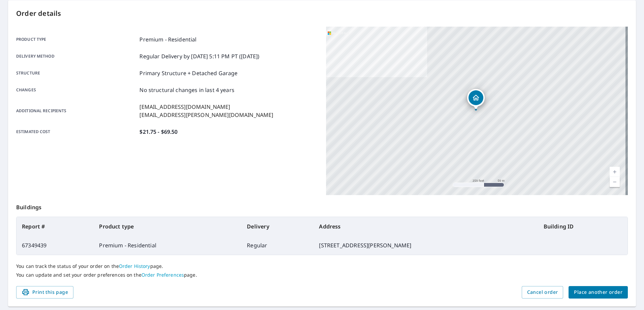 The width and height of the screenshot is (644, 310). I want to click on p: No structural changes in last 4 years, so click(187, 90).